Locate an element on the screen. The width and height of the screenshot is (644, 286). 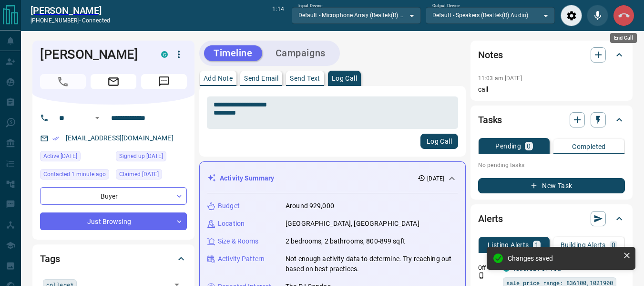
p: Send Email is located at coordinates (261, 78).